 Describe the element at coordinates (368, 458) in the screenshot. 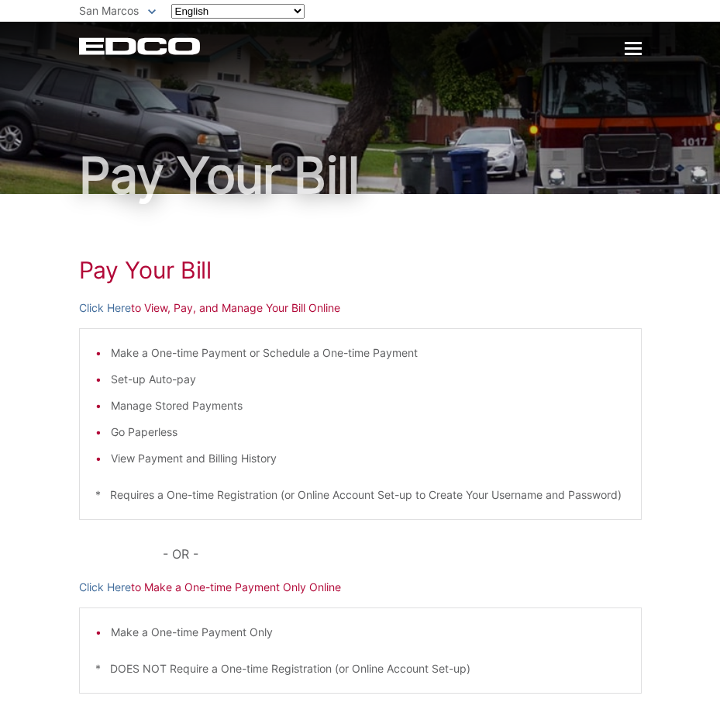

I see `li: View Payment and Billing History` at that location.